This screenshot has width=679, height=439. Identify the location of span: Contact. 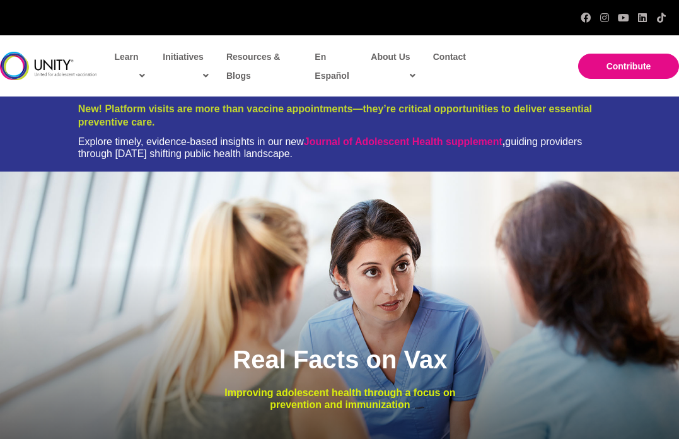
(449, 57).